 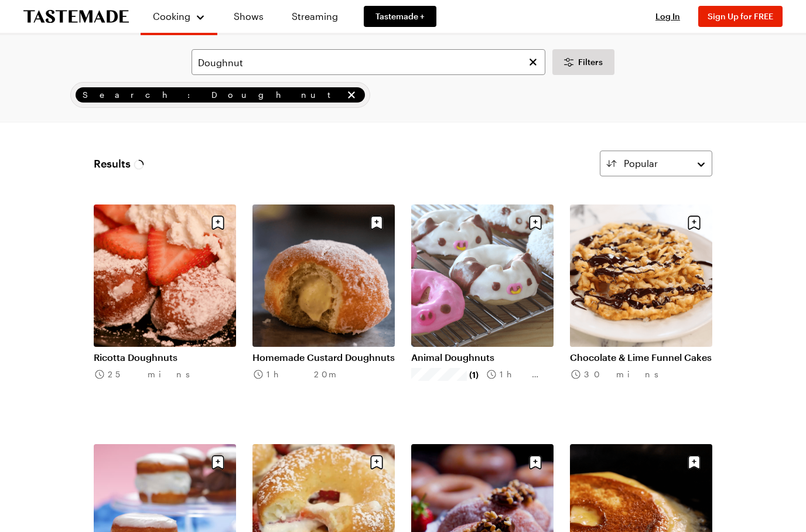 What do you see at coordinates (164, 357) in the screenshot?
I see `a: Ricotta Doughnuts` at bounding box center [164, 357].